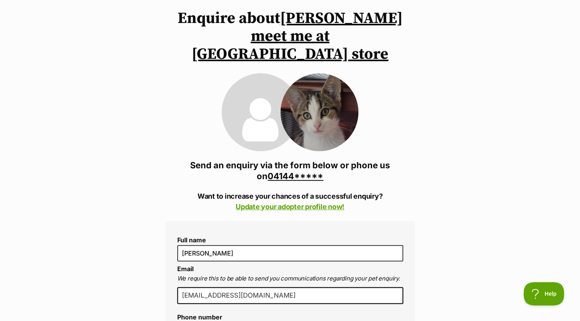 The height and width of the screenshot is (321, 580). What do you see at coordinates (290, 201) in the screenshot?
I see `p: Want to increase your chances of a successful enquiry?` at bounding box center [290, 201].